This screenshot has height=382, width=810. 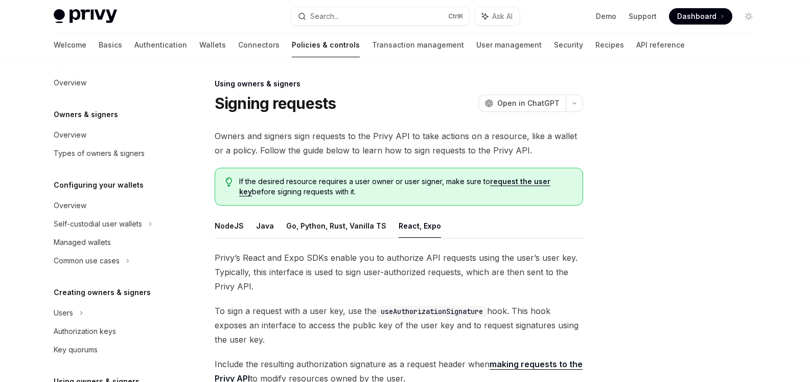 I want to click on h5: Configuring your wallets, so click(x=99, y=185).